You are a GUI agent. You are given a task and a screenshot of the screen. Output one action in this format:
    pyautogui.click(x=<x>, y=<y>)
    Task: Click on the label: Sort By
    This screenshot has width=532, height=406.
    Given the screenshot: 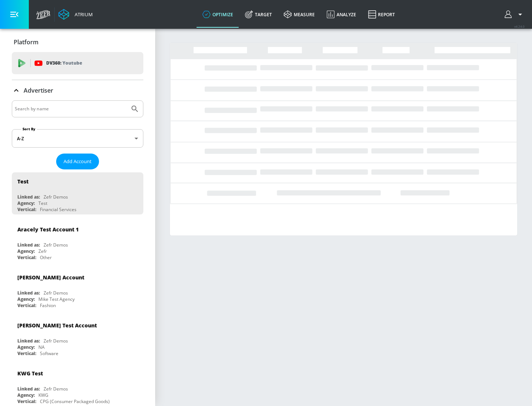 What is the action you would take?
    pyautogui.click(x=29, y=129)
    